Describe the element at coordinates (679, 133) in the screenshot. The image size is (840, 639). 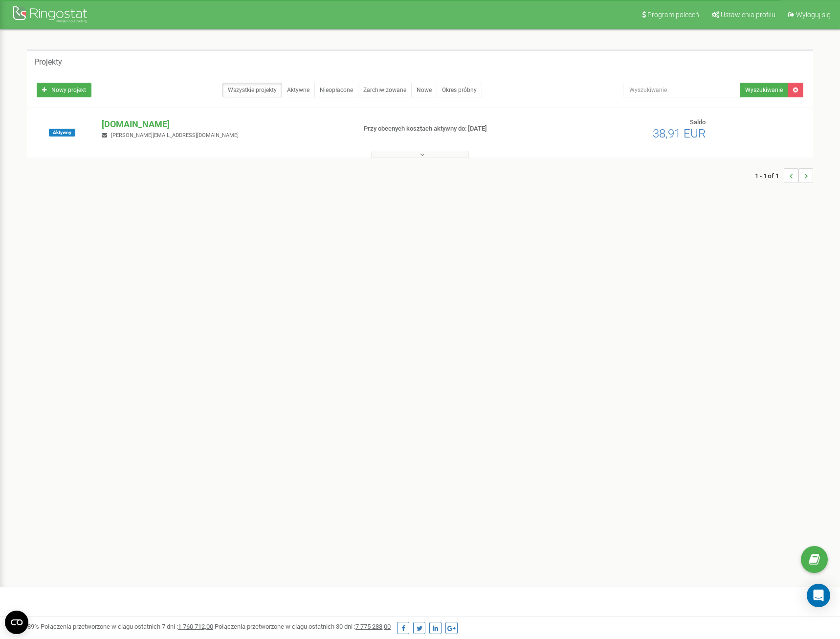
I see `span: 38,91 EUR` at that location.